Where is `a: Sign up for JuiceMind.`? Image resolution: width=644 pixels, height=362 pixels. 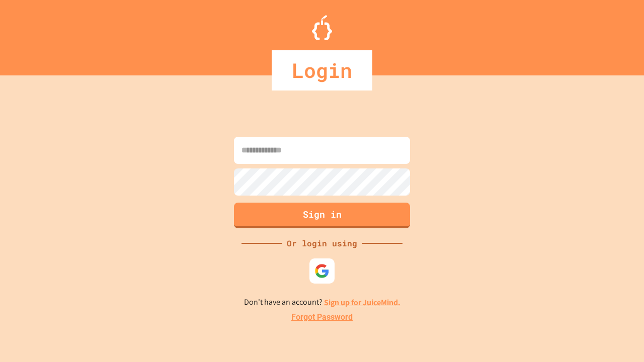
a: Sign up for JuiceMind. is located at coordinates (362, 302).